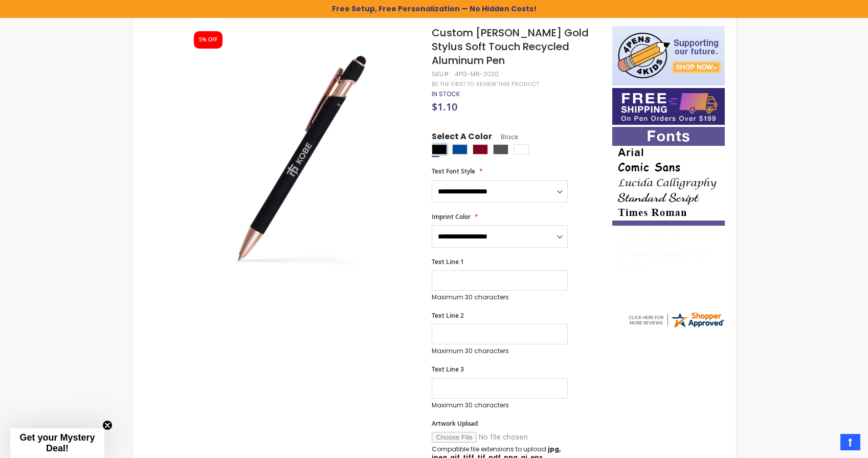  What do you see at coordinates (445, 94) in the screenshot?
I see `div: Availability` at bounding box center [445, 94].